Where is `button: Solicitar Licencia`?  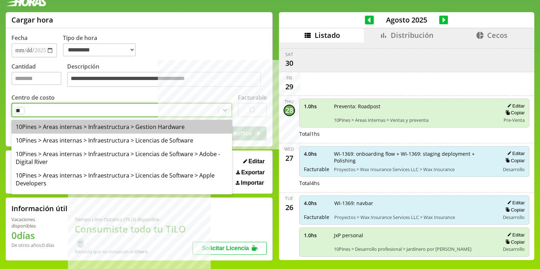 button: Solicitar Licencia is located at coordinates (230, 248).